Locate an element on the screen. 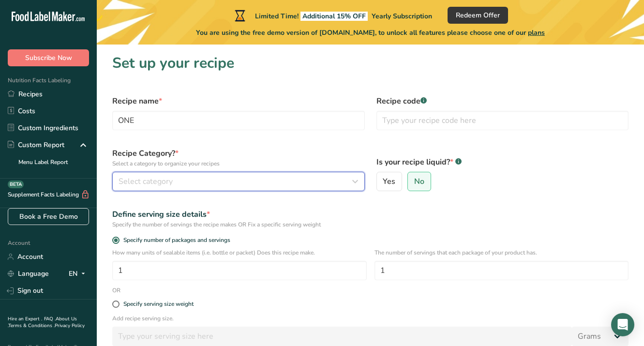 The height and width of the screenshot is (346, 644). input: Type your recipe name here is located at coordinates (239, 120).